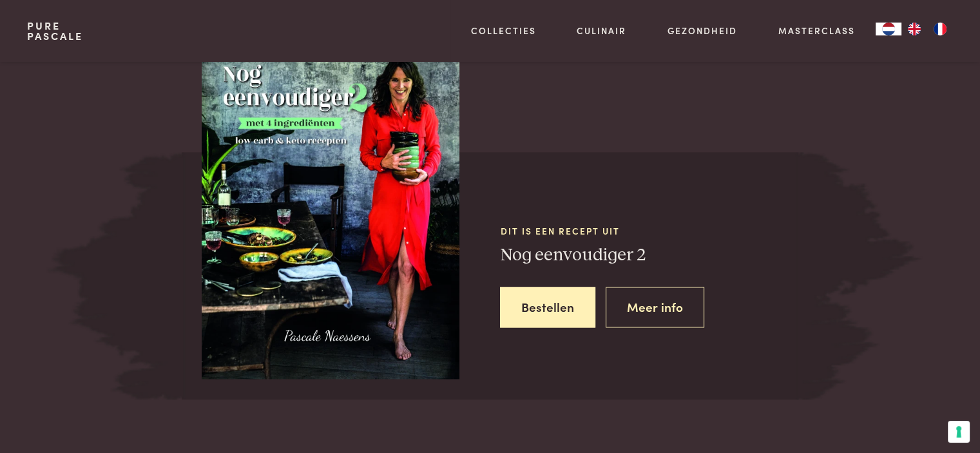  Describe the element at coordinates (927, 29) in the screenshot. I see `ul: Language list` at that location.